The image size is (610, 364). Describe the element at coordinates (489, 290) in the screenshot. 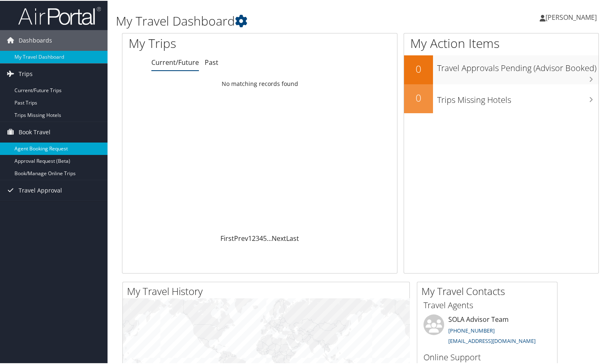

I see `h2: My Travel Contacts` at that location.